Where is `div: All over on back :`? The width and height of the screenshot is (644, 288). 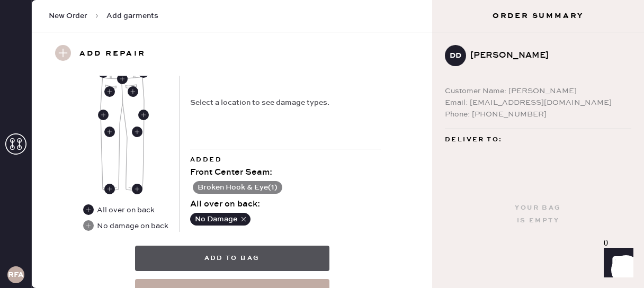
div: All over on back : is located at coordinates (286, 204).